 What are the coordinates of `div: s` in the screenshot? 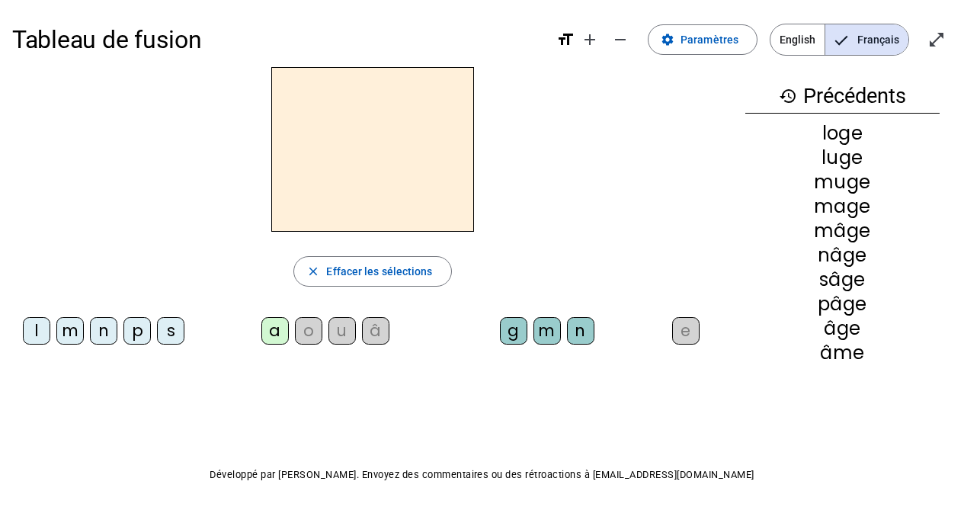 It's located at (171, 331).